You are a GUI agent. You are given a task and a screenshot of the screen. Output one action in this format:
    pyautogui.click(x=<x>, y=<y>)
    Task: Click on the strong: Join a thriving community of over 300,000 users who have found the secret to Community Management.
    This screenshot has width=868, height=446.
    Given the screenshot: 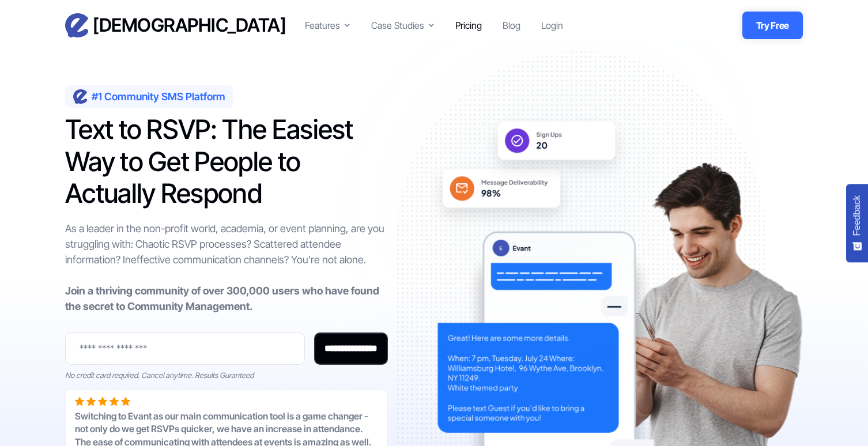 What is the action you would take?
    pyautogui.click(x=222, y=298)
    